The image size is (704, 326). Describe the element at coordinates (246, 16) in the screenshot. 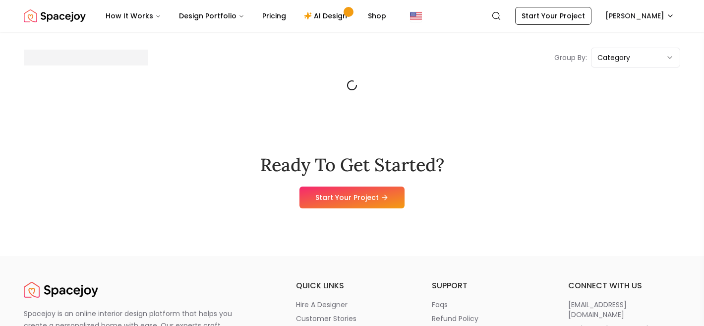

I see `nav: Main` at that location.